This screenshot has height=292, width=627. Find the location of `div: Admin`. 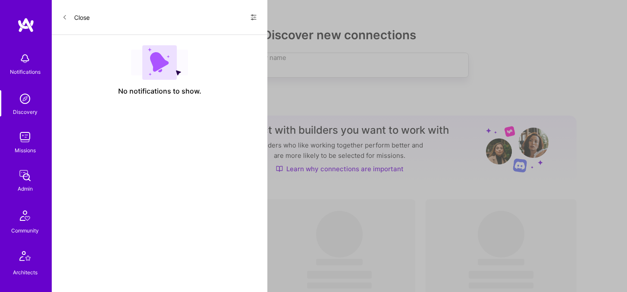

div: Admin is located at coordinates (25, 188).